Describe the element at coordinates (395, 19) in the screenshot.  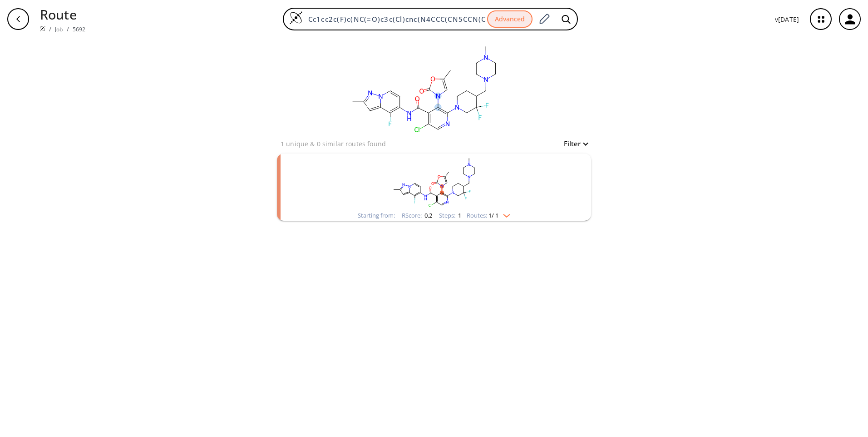
I see `input: Enter SMILES` at that location.